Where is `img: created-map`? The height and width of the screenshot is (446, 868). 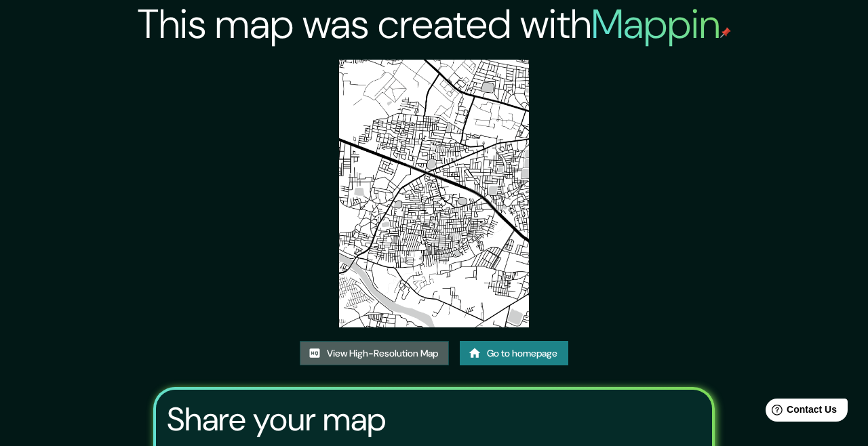
img: created-map is located at coordinates (433, 193).